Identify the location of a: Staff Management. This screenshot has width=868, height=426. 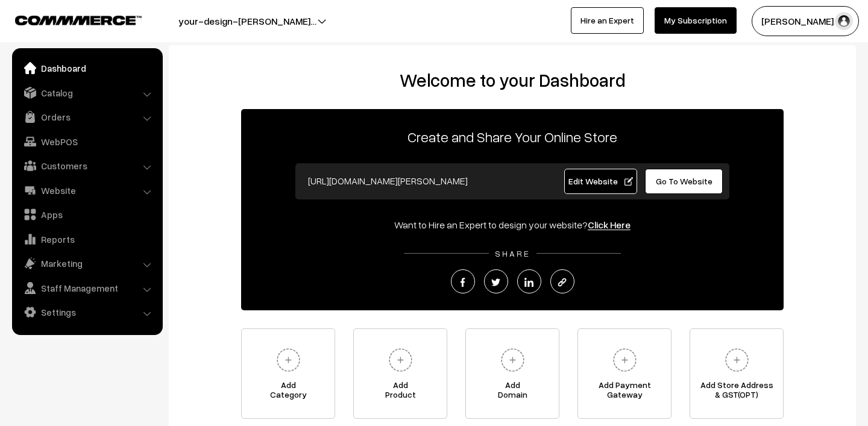
(87, 288).